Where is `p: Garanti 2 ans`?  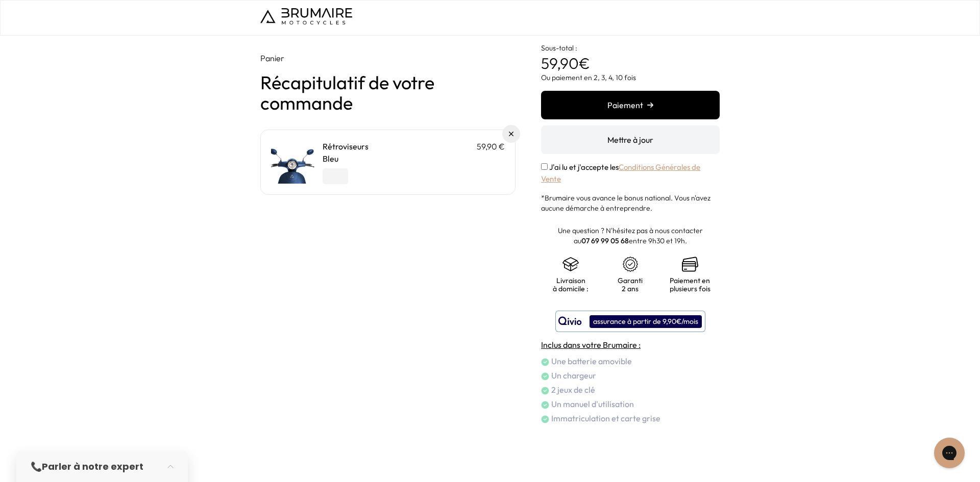
p: Garanti 2 ans is located at coordinates (630, 285).